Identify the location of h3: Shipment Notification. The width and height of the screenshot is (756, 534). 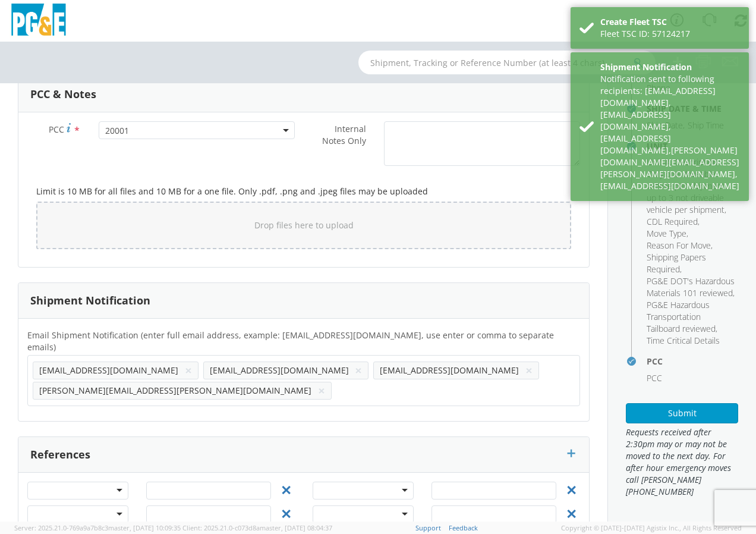
(90, 301).